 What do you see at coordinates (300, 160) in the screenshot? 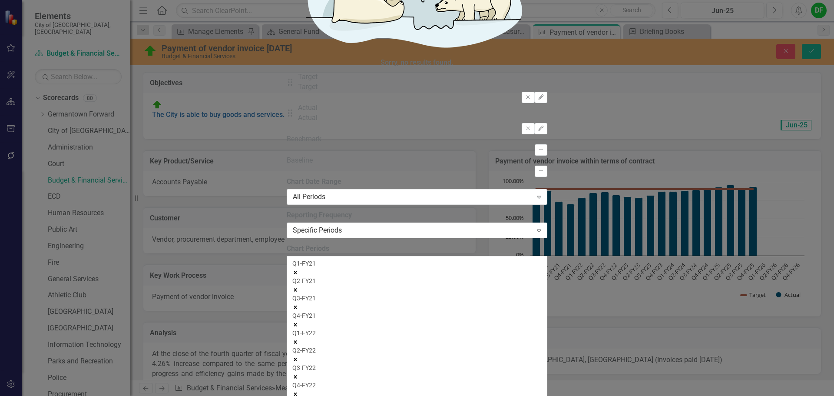
I see `div: Baseline` at bounding box center [300, 160].